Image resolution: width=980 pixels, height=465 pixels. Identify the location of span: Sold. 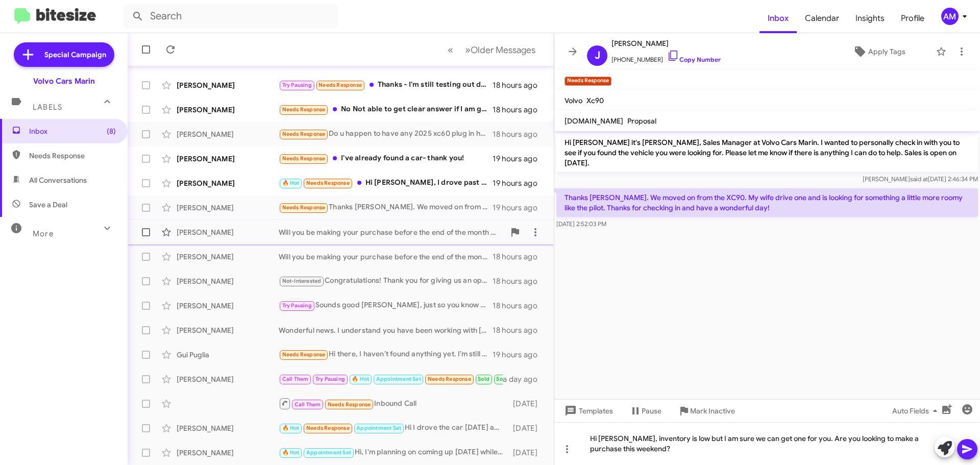
(483, 379).